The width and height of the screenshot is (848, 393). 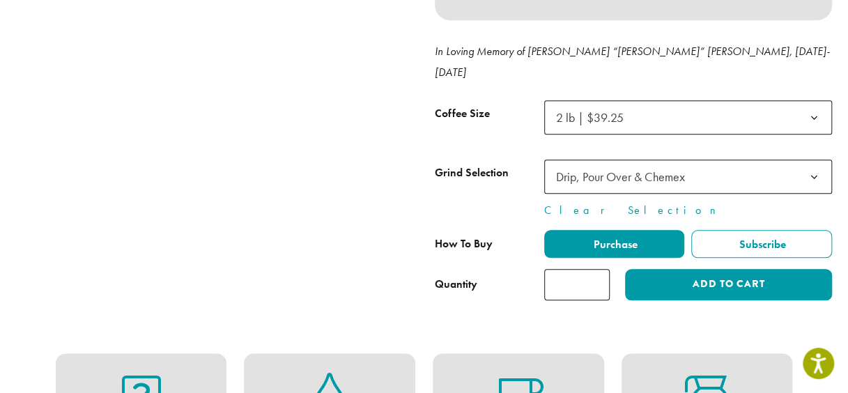 What do you see at coordinates (489, 114) in the screenshot?
I see `label: Coffee Size` at bounding box center [489, 114].